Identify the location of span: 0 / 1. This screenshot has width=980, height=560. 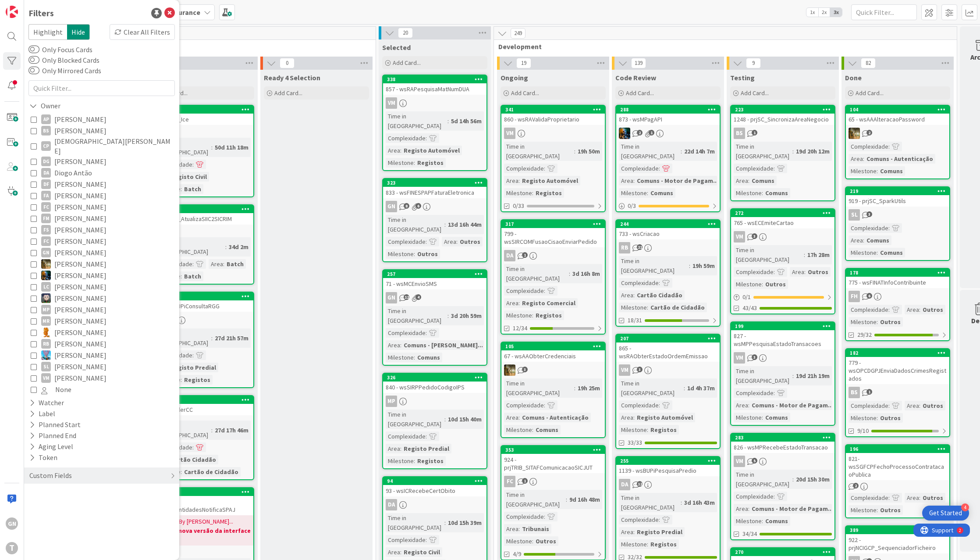
(746, 297).